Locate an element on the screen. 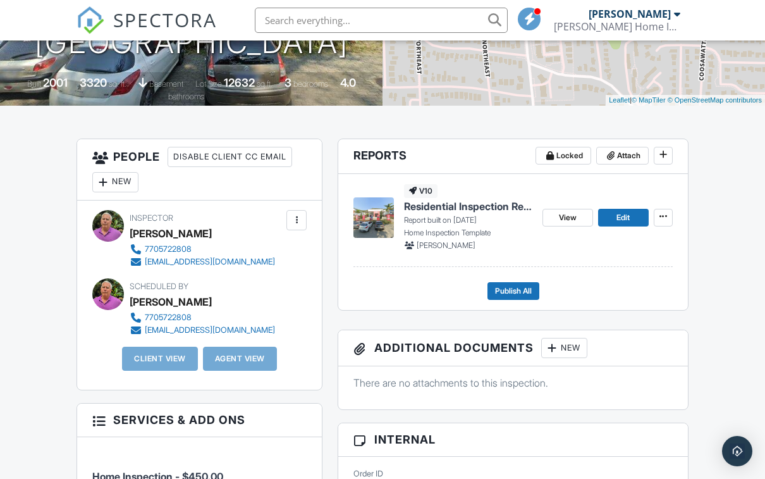 The height and width of the screenshot is (479, 765). span: bathrooms is located at coordinates (186, 96).